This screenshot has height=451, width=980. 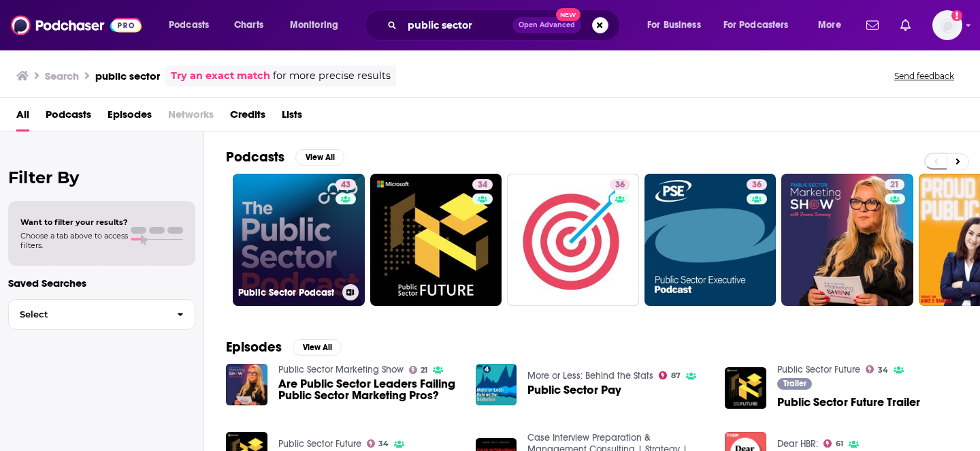 I want to click on svg: Add a profile image, so click(x=957, y=16).